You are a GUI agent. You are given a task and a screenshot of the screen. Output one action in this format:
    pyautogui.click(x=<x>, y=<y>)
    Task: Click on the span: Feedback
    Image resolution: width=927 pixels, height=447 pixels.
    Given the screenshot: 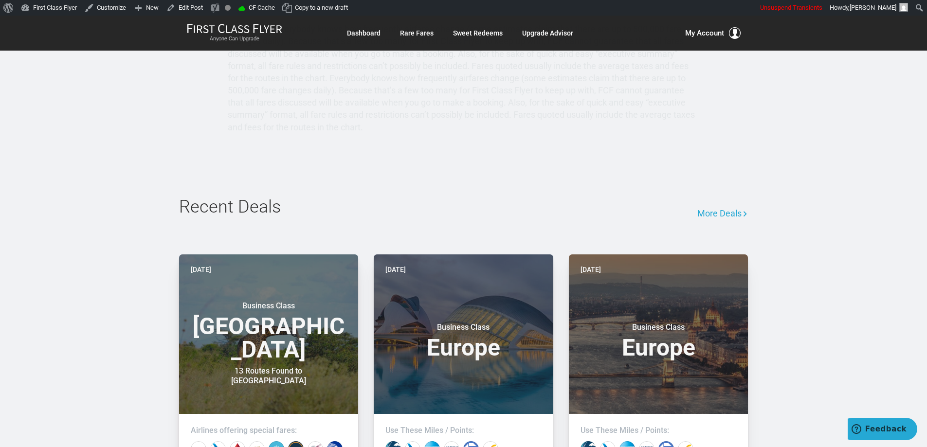 What is the action you would take?
    pyautogui.click(x=38, y=11)
    